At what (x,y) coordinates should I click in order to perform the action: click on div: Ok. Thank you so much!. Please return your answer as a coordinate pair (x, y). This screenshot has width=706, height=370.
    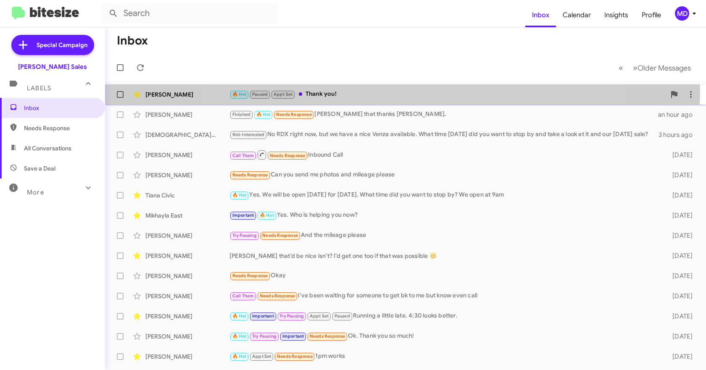
    Looking at the image, I should click on (445, 336).